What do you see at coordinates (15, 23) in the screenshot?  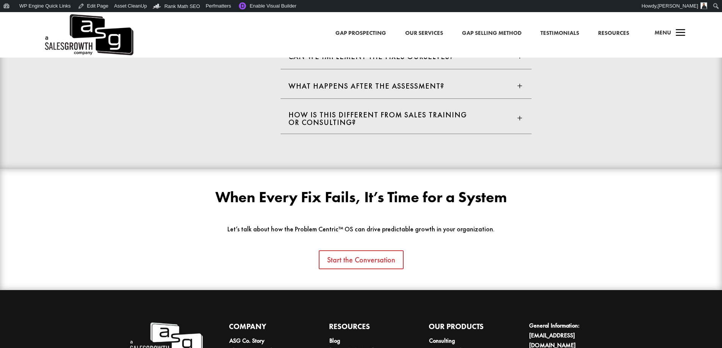 I see `img: website_grey.svg` at bounding box center [15, 23].